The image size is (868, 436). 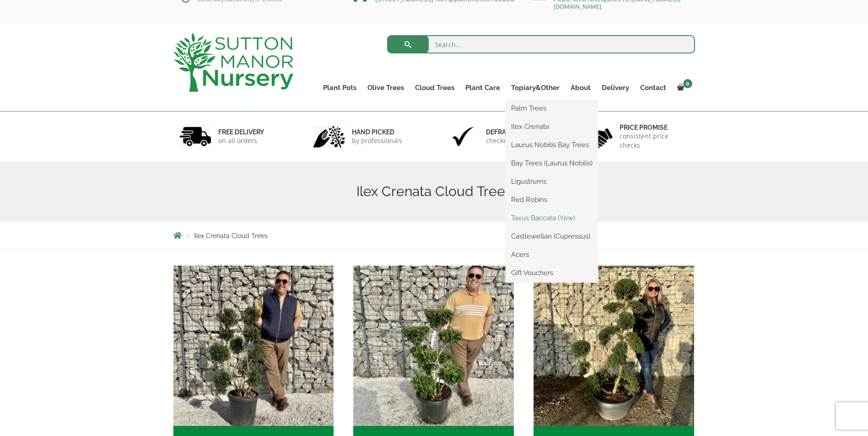 What do you see at coordinates (653, 87) in the screenshot?
I see `a: Contact` at bounding box center [653, 87].